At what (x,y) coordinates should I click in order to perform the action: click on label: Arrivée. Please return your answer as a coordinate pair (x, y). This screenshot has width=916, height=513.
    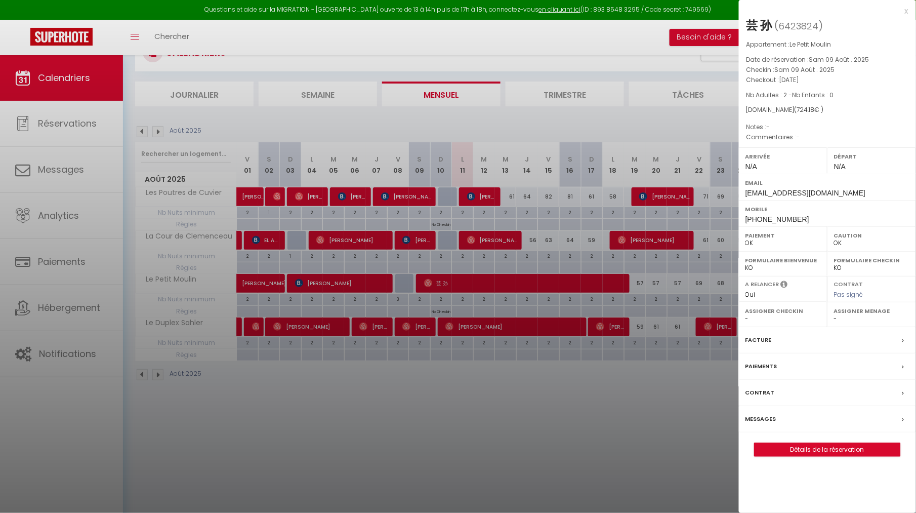
    Looking at the image, I should click on (783, 156).